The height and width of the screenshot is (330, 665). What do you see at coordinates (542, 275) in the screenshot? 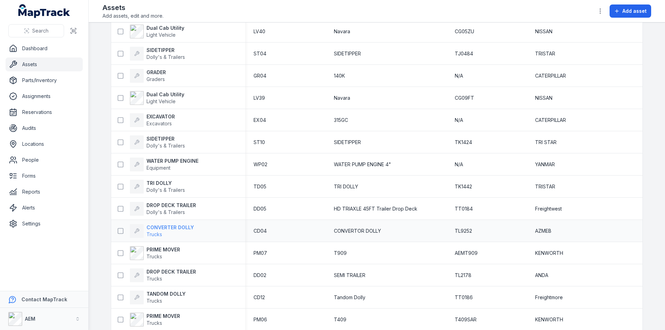
I see `span: ANDA` at bounding box center [542, 275].